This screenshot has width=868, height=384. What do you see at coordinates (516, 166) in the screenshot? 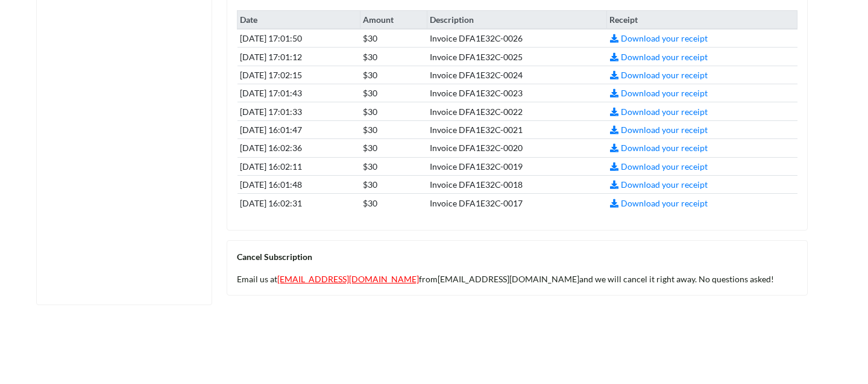
I see `td: Invoice DFA1E32C-0019` at bounding box center [516, 166].